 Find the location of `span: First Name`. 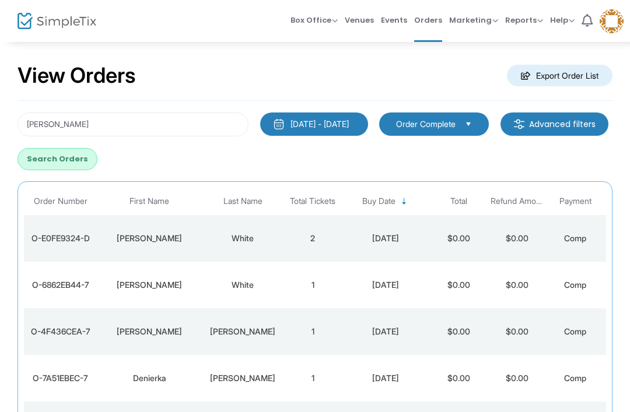

span: First Name is located at coordinates (149, 201).